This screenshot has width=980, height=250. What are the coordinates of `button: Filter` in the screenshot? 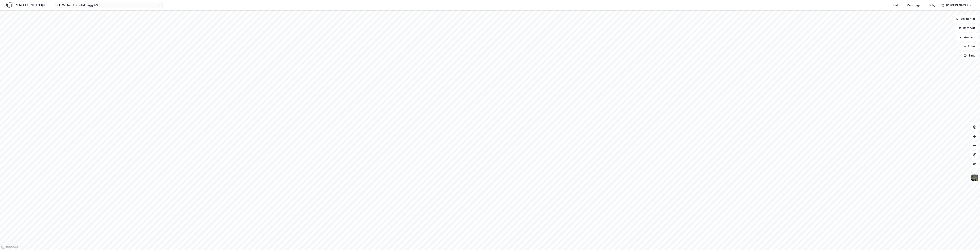 It's located at (969, 46).